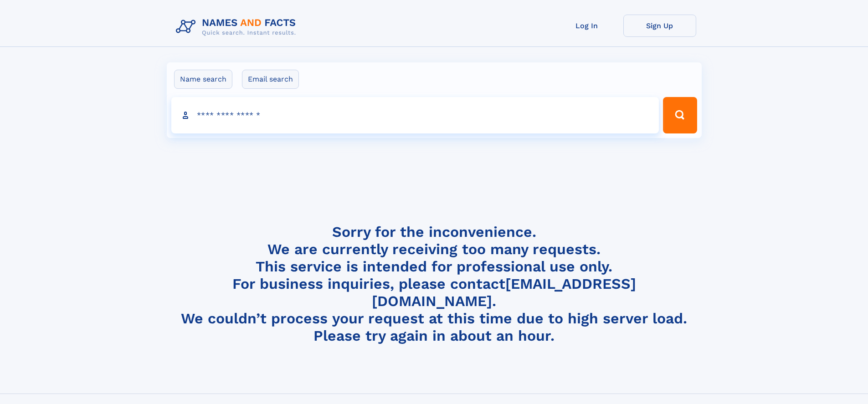  Describe the element at coordinates (238, 27) in the screenshot. I see `img: Logo Names and Facts` at that location.